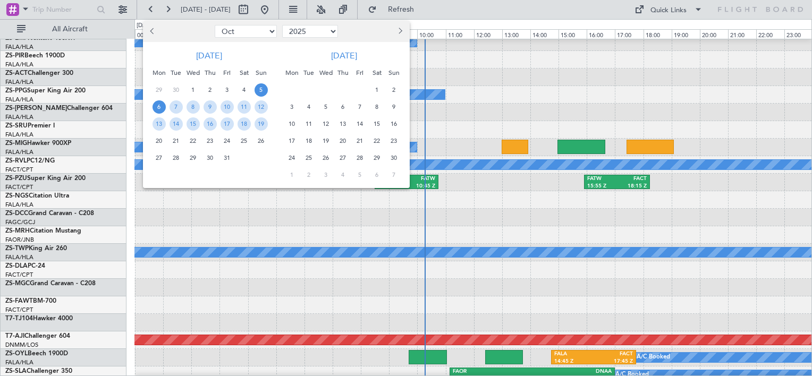 The height and width of the screenshot is (376, 812). I want to click on div: 19-10-2025, so click(261, 124).